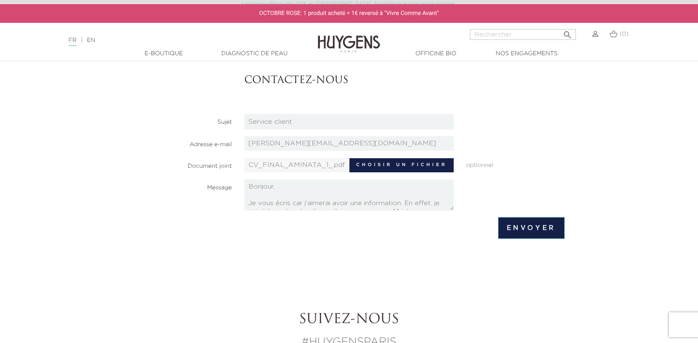 This screenshot has height=343, width=698. Describe the element at coordinates (182, 120) in the screenshot. I see `label: Sujet` at that location.